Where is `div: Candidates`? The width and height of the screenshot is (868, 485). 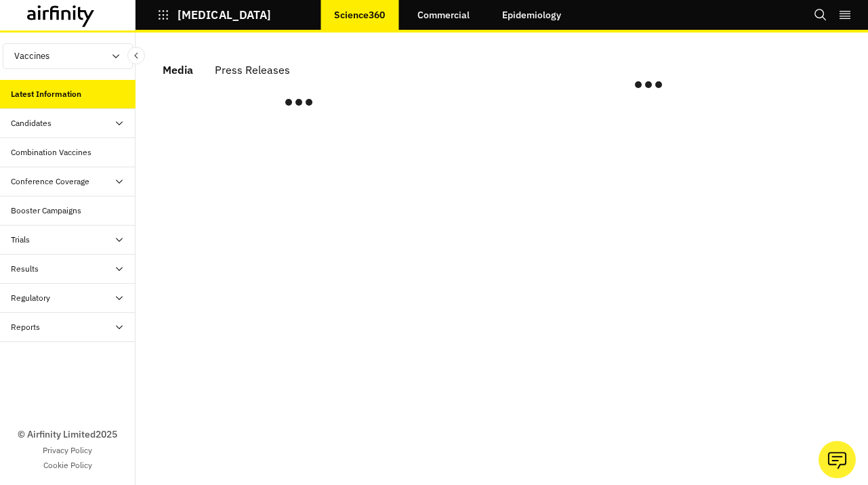 div: Candidates is located at coordinates (32, 123).